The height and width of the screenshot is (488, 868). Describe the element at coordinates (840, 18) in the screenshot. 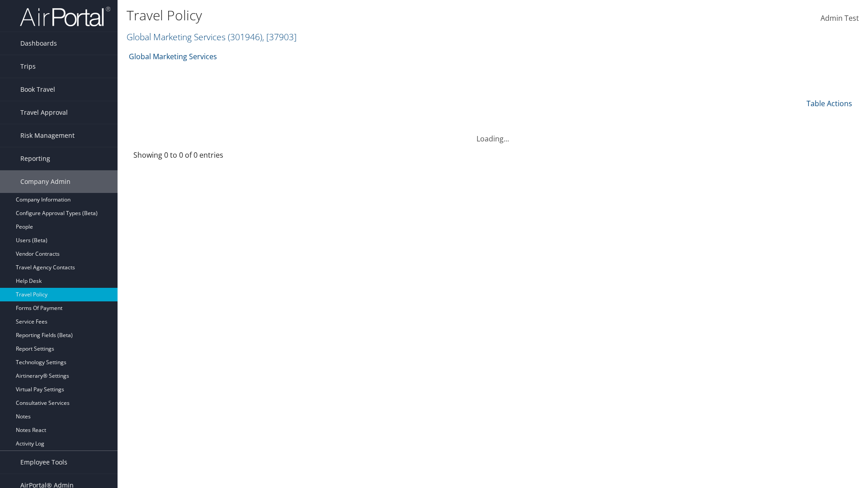

I see `a: Admin Test` at that location.